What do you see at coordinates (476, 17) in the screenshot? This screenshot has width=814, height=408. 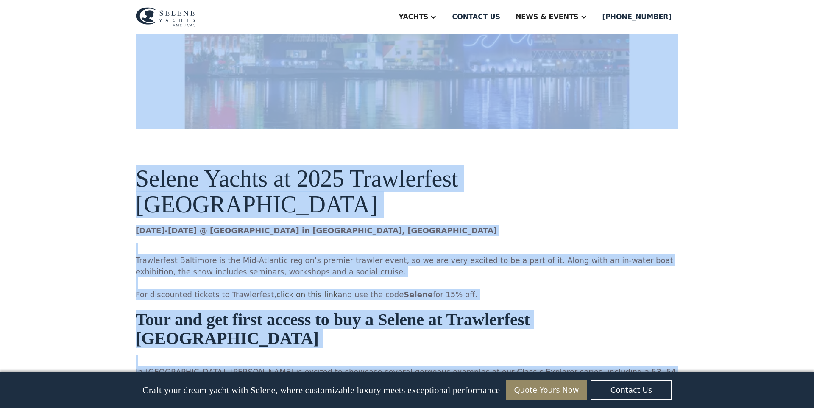 I see `div: Contact us` at bounding box center [476, 17].